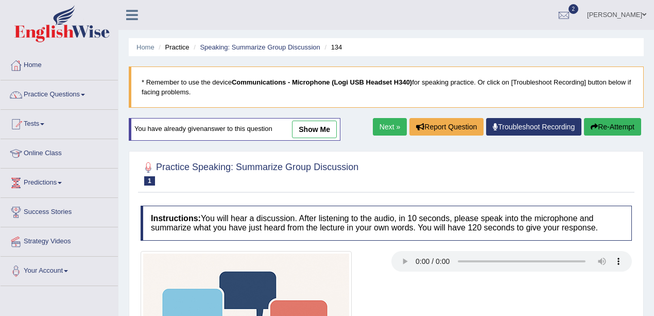 The image size is (654, 316). What do you see at coordinates (234, 129) in the screenshot?
I see `div: You have already given answer to this question` at bounding box center [234, 129].